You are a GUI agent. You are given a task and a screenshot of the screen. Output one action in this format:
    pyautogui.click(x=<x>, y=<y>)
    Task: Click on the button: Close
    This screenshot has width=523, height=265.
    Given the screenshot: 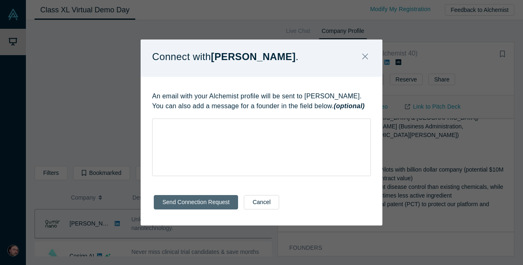 What is the action you would take?
    pyautogui.click(x=365, y=57)
    